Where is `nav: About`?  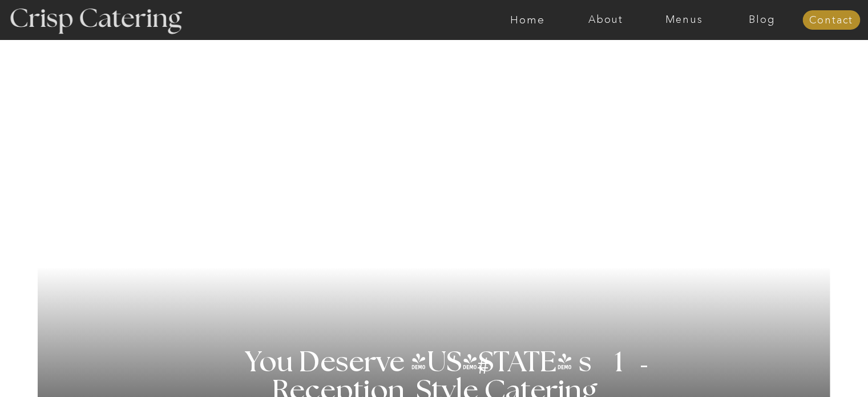
nav: About is located at coordinates (606, 20).